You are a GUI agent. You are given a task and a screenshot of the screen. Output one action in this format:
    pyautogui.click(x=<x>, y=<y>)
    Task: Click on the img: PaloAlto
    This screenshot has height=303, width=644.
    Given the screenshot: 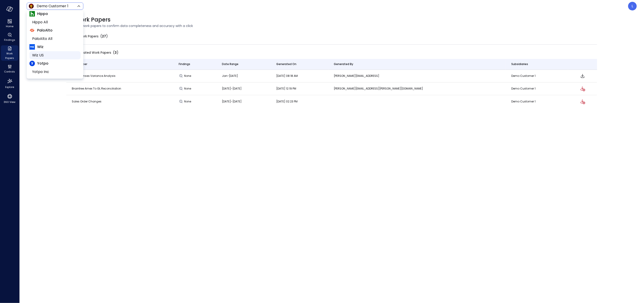 What is the action you would take?
    pyautogui.click(x=32, y=31)
    